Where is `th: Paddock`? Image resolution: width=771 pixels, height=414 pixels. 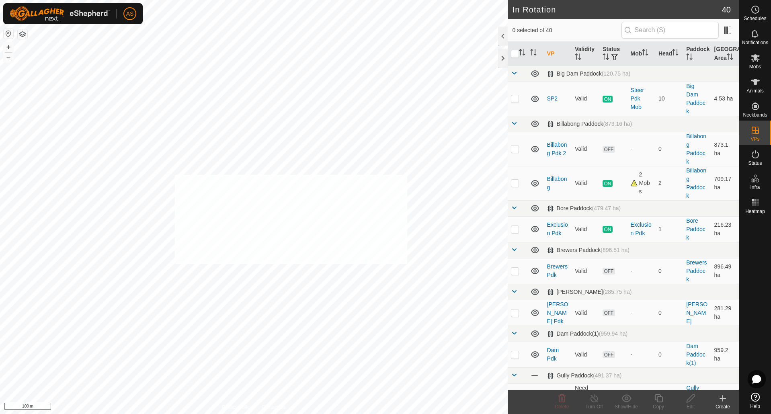 th: Paddock is located at coordinates (697, 54).